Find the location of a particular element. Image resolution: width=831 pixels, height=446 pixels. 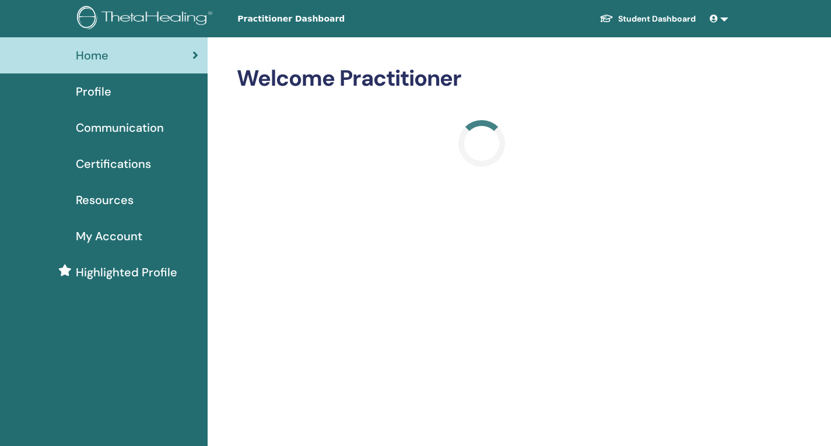

img: logo.png is located at coordinates (146, 19).